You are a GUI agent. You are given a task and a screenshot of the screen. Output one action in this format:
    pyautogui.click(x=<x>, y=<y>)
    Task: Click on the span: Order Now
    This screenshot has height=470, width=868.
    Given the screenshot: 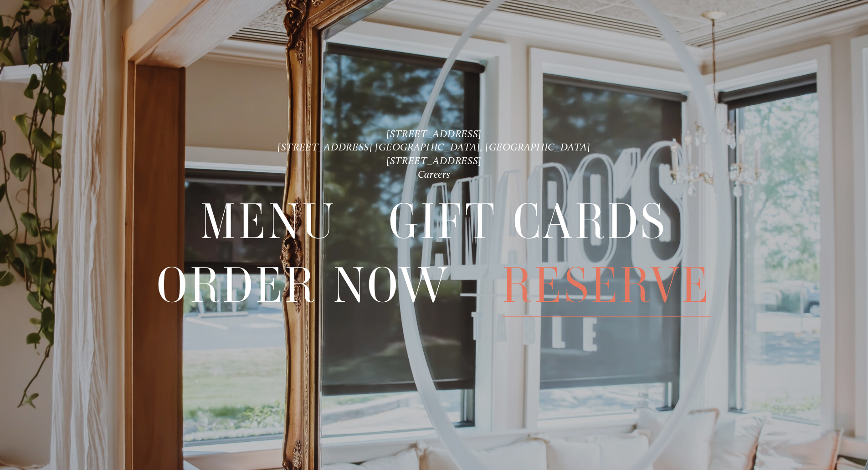 What is the action you would take?
    pyautogui.click(x=303, y=285)
    